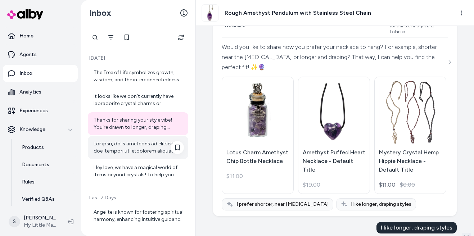 Image resolution: width=474 pixels, height=236 pixels. Describe the element at coordinates (14, 222) in the screenshot. I see `span: S` at that location.